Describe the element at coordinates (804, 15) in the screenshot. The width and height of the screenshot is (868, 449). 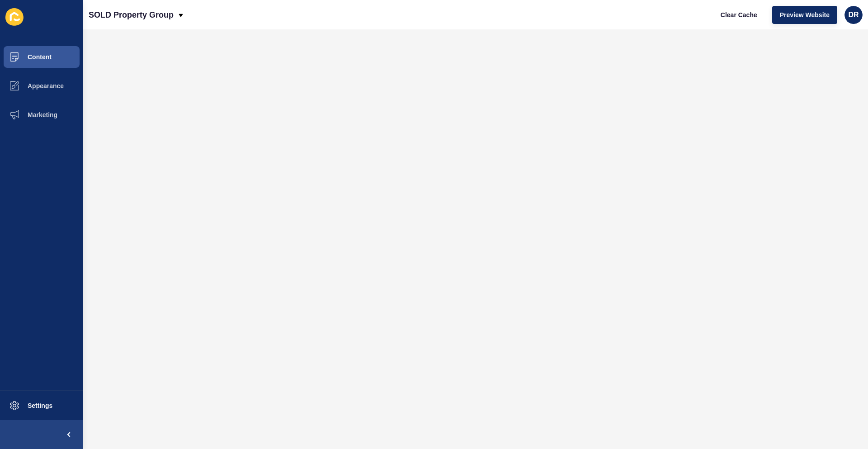
I see `span: Preview Website` at that location.